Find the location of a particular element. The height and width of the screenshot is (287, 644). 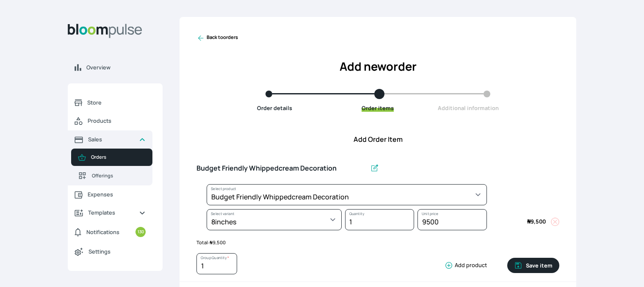

span: Offerings is located at coordinates (119, 176).